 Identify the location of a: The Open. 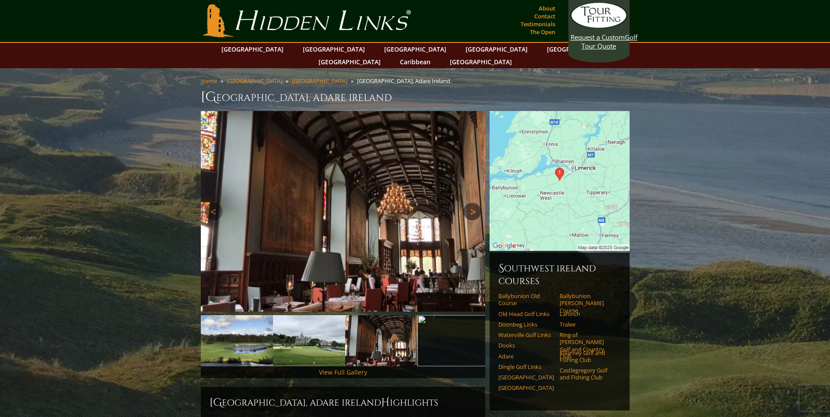
(542, 32).